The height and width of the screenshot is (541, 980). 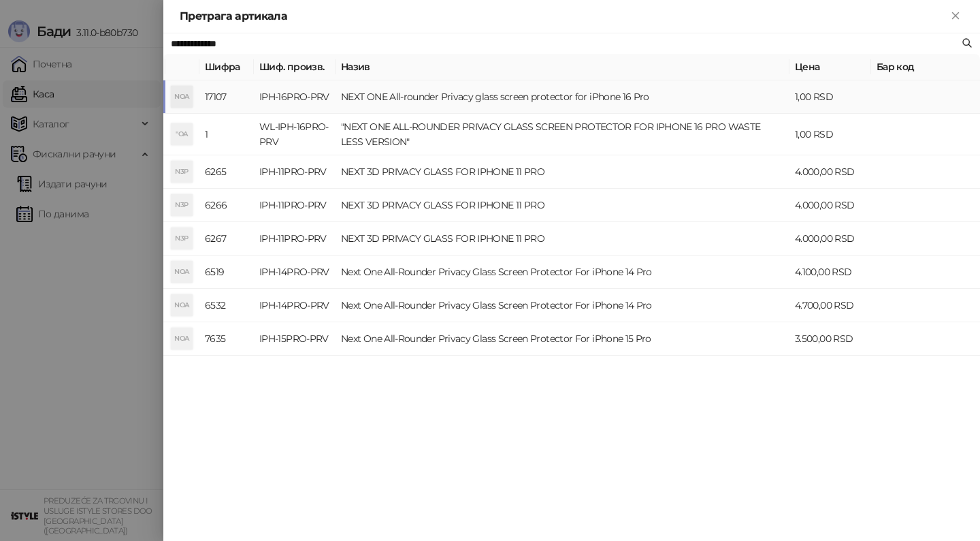 I want to click on button: Close, so click(x=956, y=16).